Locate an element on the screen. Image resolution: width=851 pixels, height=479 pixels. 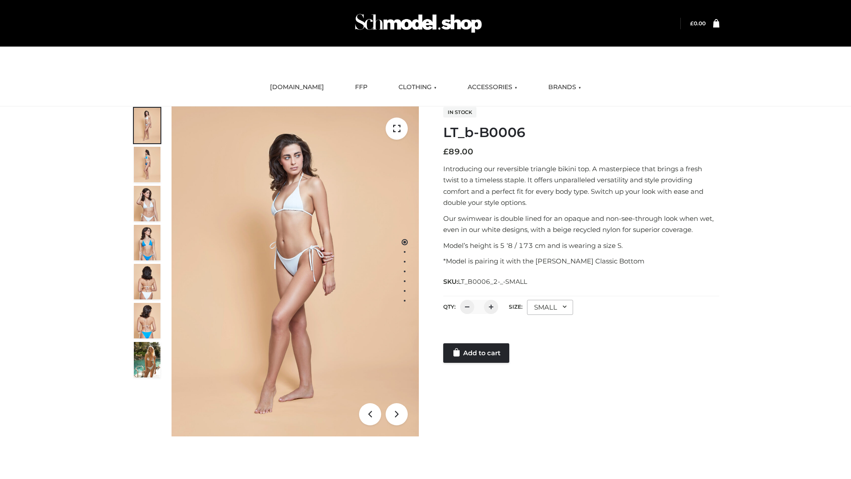
h1: LT_b-B0006 is located at coordinates (581, 133).